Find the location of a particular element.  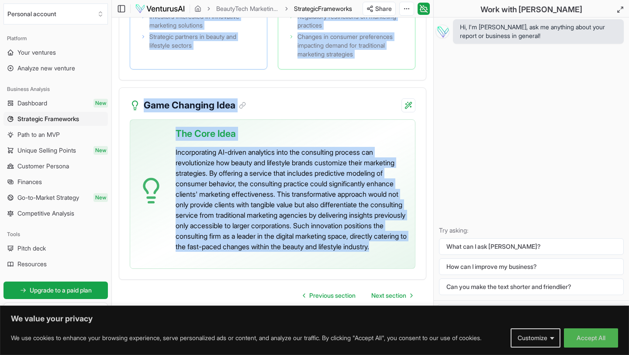

span: Strategic Frameworks is located at coordinates (48, 119).